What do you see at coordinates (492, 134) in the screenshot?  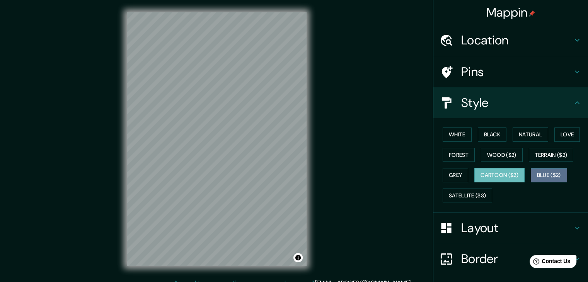 I see `button: Black` at bounding box center [492, 134].